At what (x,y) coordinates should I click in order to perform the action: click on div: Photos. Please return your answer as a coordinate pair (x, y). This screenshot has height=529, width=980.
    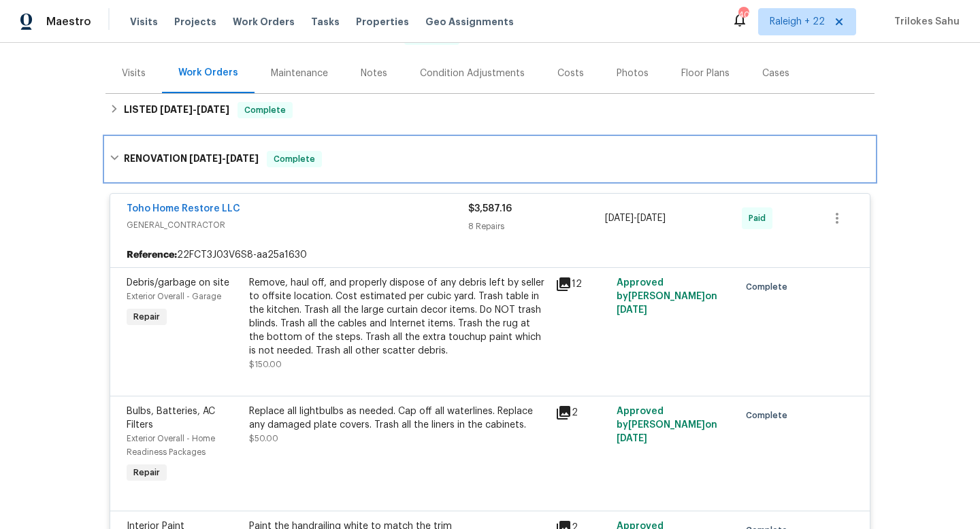
    Looking at the image, I should click on (632, 73).